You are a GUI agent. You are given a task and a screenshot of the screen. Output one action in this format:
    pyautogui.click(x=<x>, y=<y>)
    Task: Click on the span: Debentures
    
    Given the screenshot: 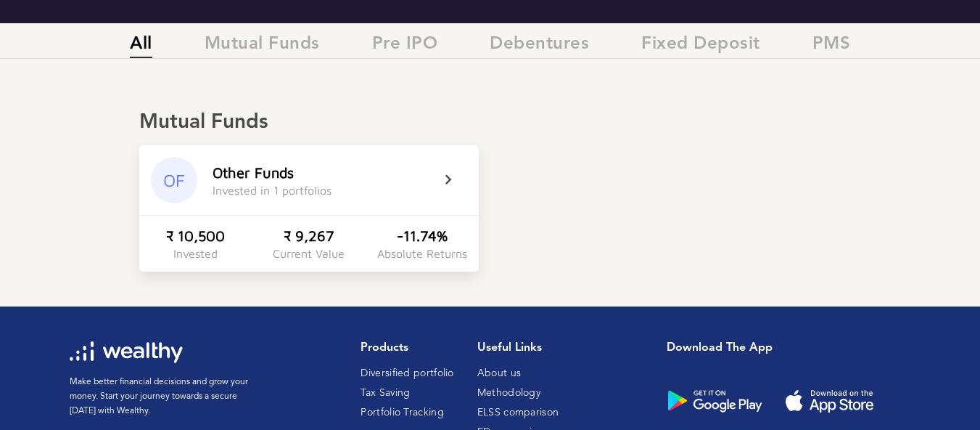 What is the action you would take?
    pyautogui.click(x=539, y=46)
    